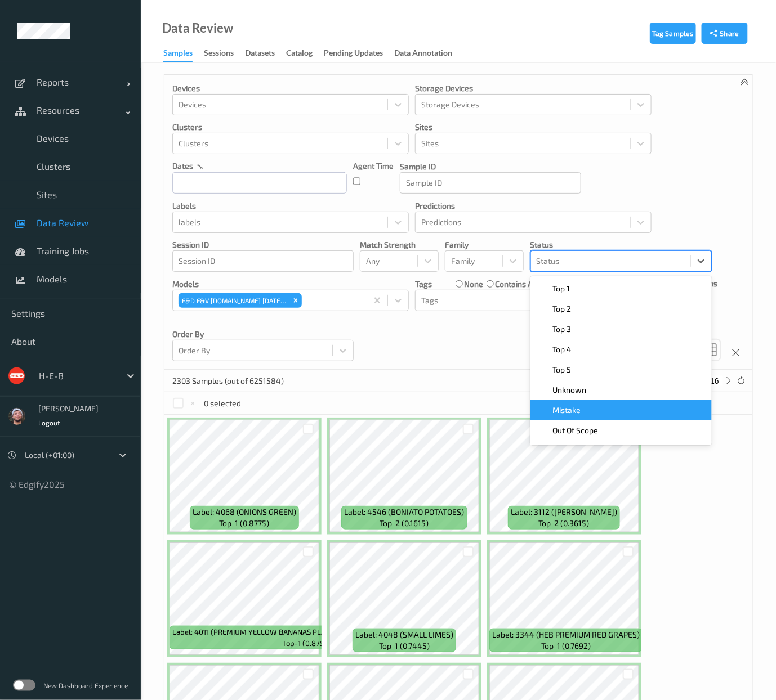  What do you see at coordinates (263, 245) in the screenshot?
I see `p: Session ID` at bounding box center [263, 245].